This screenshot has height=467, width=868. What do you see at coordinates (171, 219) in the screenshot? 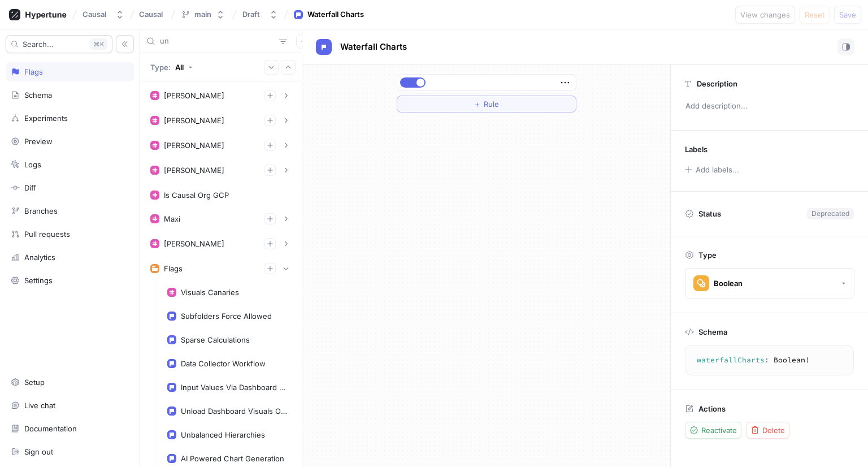
I see `div: Maxi` at bounding box center [171, 219].